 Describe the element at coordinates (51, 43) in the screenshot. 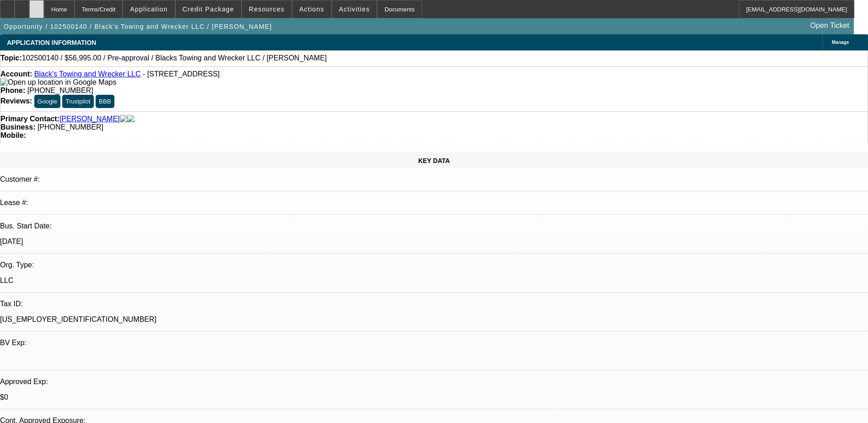

I see `span: APPLICATION INFORMATION` at that location.